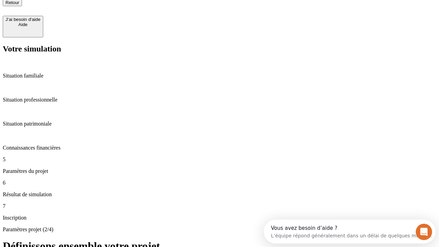 The height and width of the screenshot is (247, 439). What do you see at coordinates (88, 9) in the screenshot?
I see `div: Vous avez besoin d’aide ?` at bounding box center [88, 9].